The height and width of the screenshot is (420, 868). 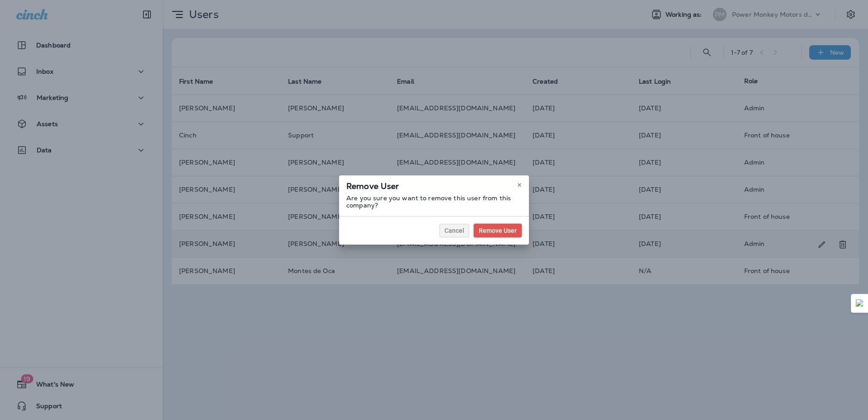 I want to click on span: Cancel, so click(x=454, y=230).